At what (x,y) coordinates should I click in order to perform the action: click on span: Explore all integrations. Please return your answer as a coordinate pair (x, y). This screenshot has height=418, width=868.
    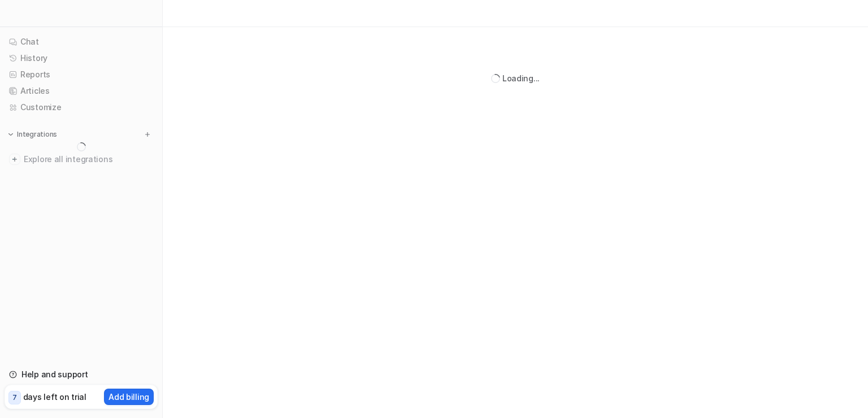
    Looking at the image, I should click on (88, 159).